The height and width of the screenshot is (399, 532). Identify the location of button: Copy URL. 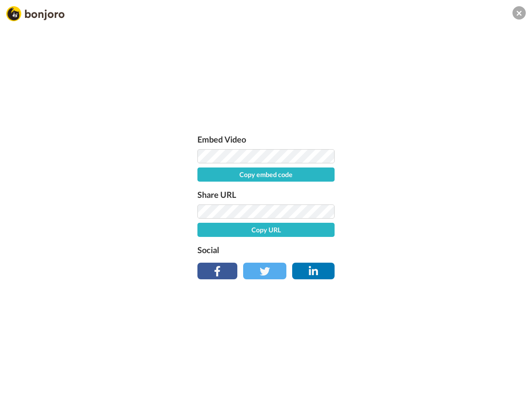
(266, 230).